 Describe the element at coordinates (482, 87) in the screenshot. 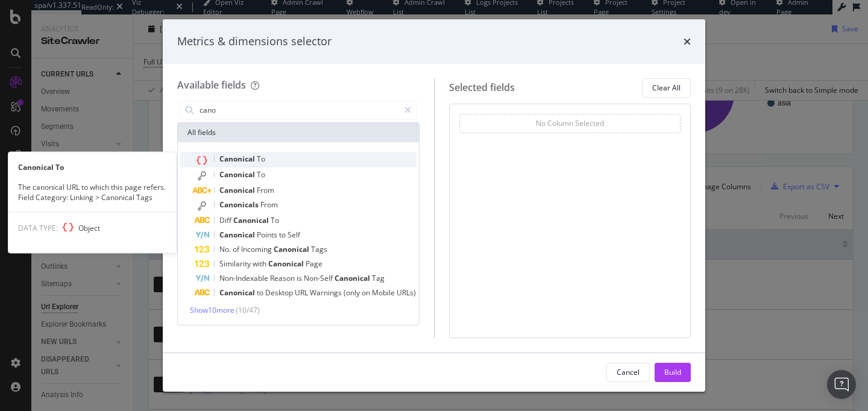

I see `div: Selected fields` at that location.